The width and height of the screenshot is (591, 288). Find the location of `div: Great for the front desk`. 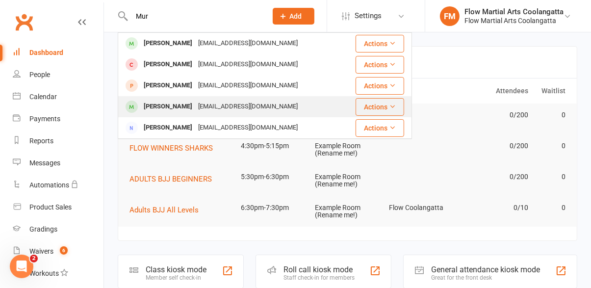

div: Great for the front desk is located at coordinates (486, 278).